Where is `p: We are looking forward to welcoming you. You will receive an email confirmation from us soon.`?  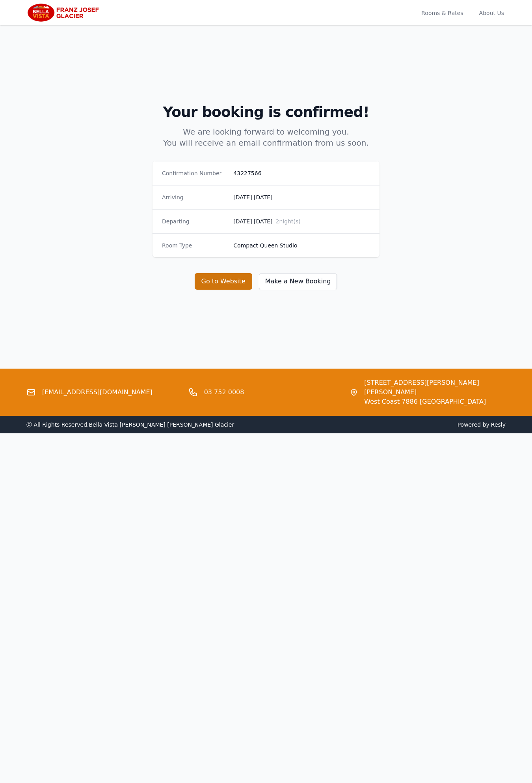 p: We are looking forward to welcoming you. You will receive an email confirmation from us soon. is located at coordinates (266, 137).